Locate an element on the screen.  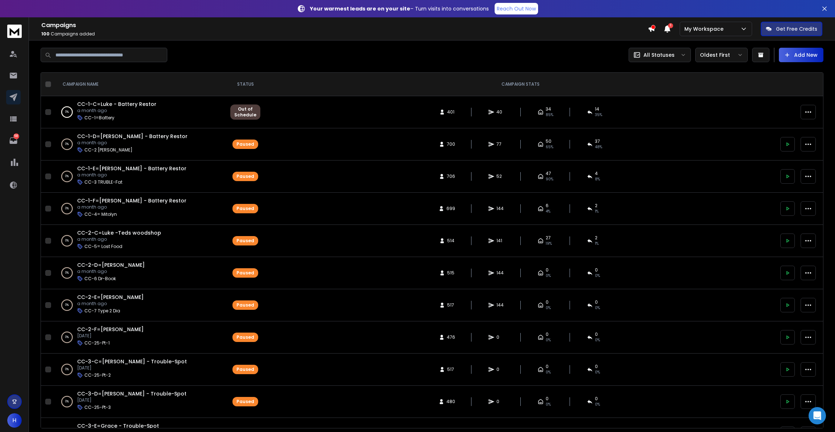
span: 6 is located at coordinates (547, 206).